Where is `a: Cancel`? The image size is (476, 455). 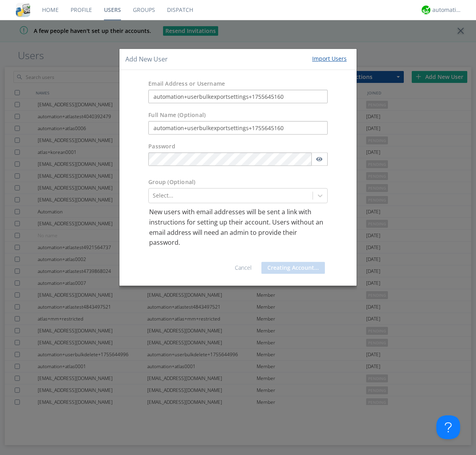
a: Cancel is located at coordinates (243, 267).